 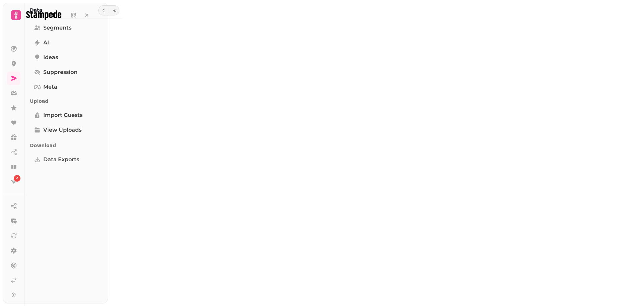 What do you see at coordinates (73, 28) in the screenshot?
I see `a: Segments` at bounding box center [73, 28].